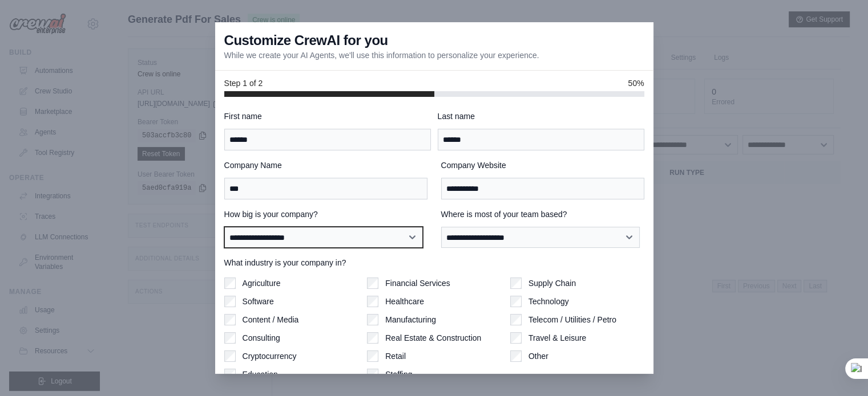 The image size is (868, 396). I want to click on label: Content / Media, so click(271, 320).